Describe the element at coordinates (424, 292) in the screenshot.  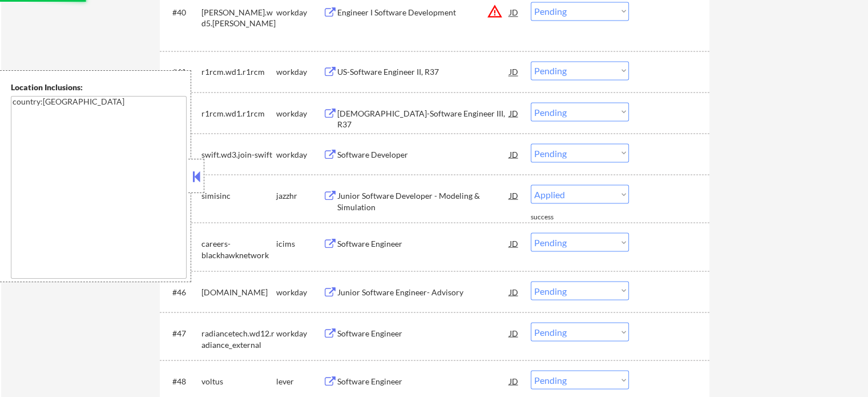
I see `div: Junior Software Engineer- Advisory` at that location.